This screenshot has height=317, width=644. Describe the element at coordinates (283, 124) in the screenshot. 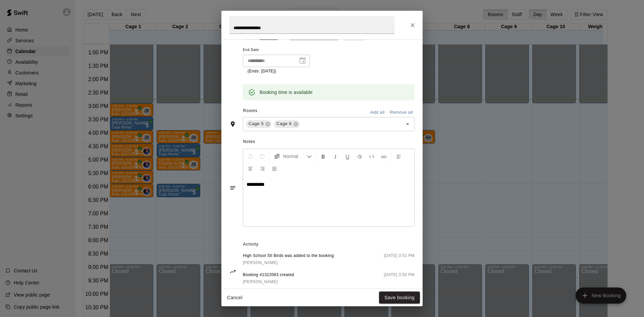

I see `span: Cage 6` at that location.